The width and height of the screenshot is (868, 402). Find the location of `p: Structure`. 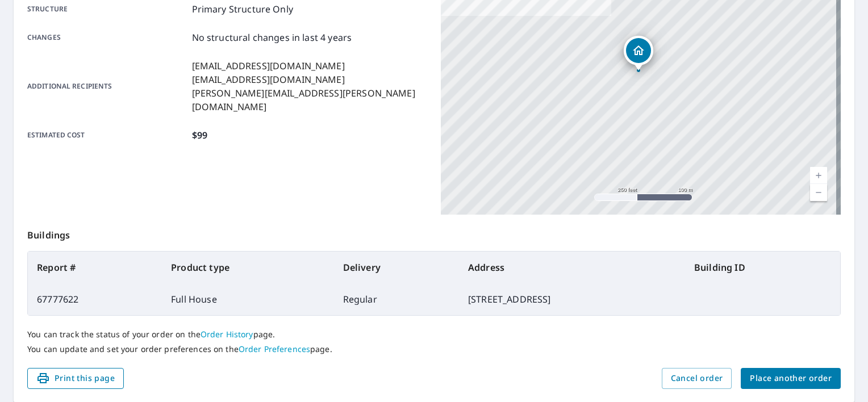

p: Structure is located at coordinates (107, 9).